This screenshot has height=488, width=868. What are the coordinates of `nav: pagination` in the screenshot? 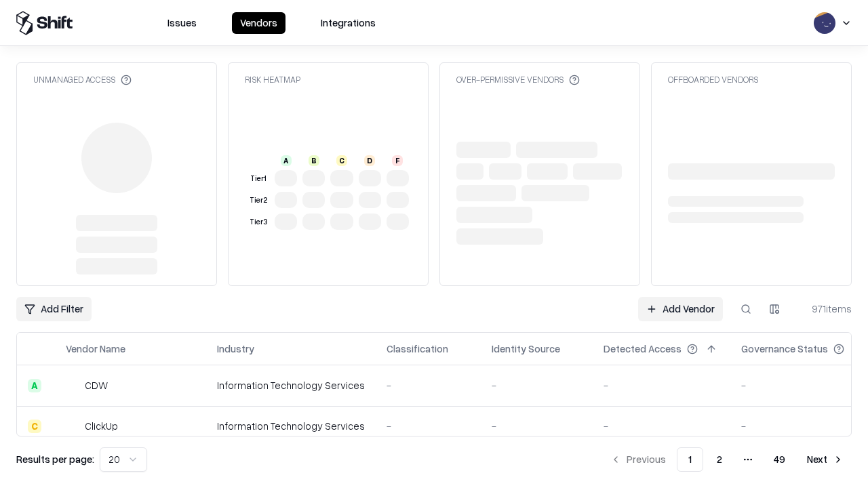 It's located at (727, 460).